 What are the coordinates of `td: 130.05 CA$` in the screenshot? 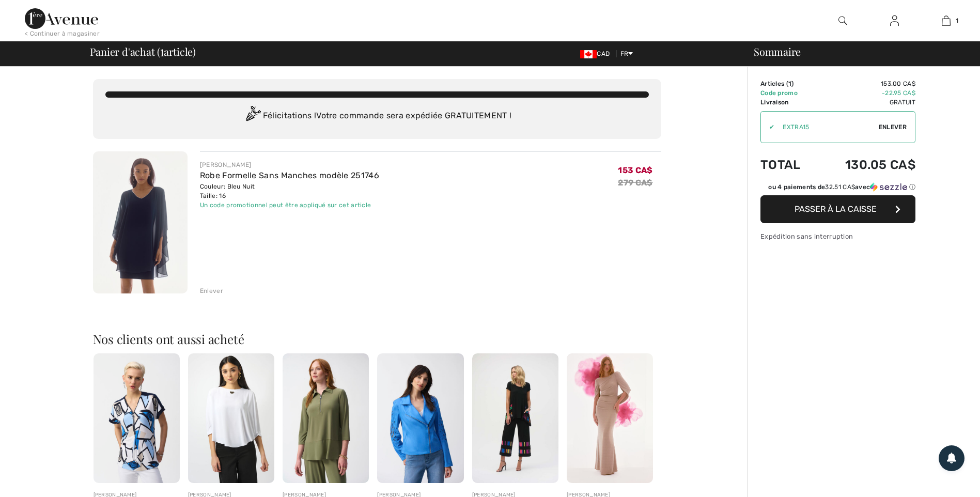 It's located at (866, 165).